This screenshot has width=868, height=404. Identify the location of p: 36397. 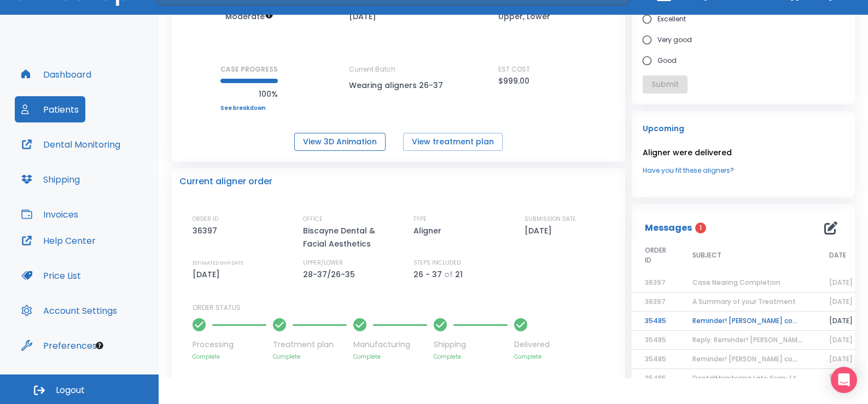
(206, 231).